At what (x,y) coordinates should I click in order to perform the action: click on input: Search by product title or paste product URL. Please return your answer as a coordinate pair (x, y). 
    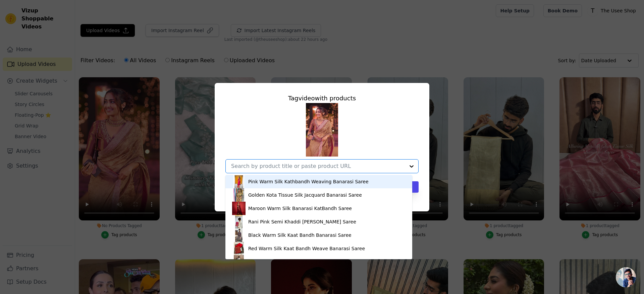
    Looking at the image, I should click on (318, 166).